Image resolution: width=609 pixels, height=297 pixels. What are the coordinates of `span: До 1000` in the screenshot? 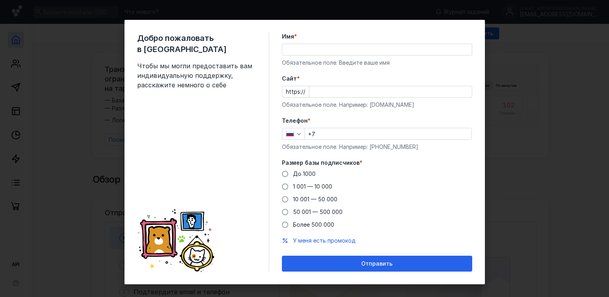 It's located at (304, 173).